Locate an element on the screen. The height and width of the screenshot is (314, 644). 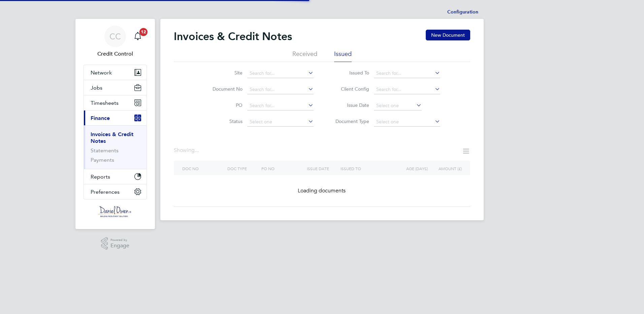
li: Issued is located at coordinates (343, 56).